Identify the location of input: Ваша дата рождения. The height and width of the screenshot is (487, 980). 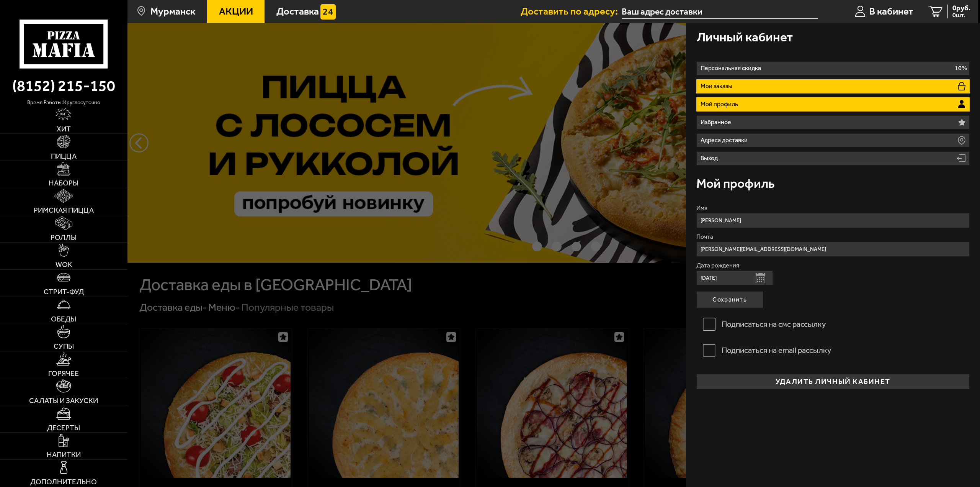
(735, 278).